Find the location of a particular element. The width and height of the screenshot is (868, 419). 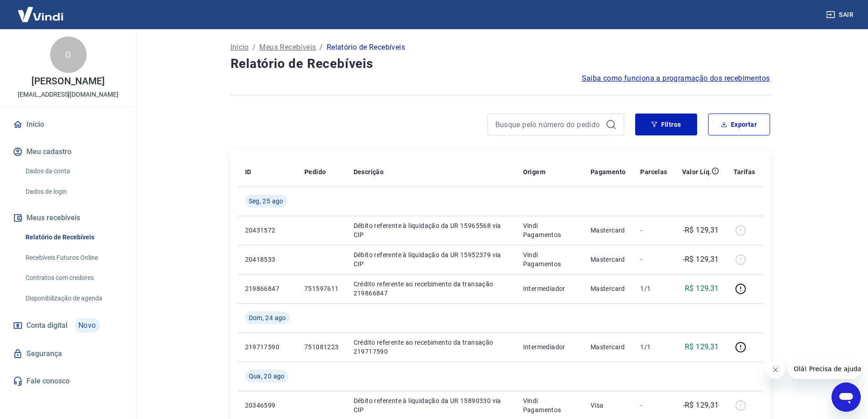

a: Dados da conta is located at coordinates (73, 171).